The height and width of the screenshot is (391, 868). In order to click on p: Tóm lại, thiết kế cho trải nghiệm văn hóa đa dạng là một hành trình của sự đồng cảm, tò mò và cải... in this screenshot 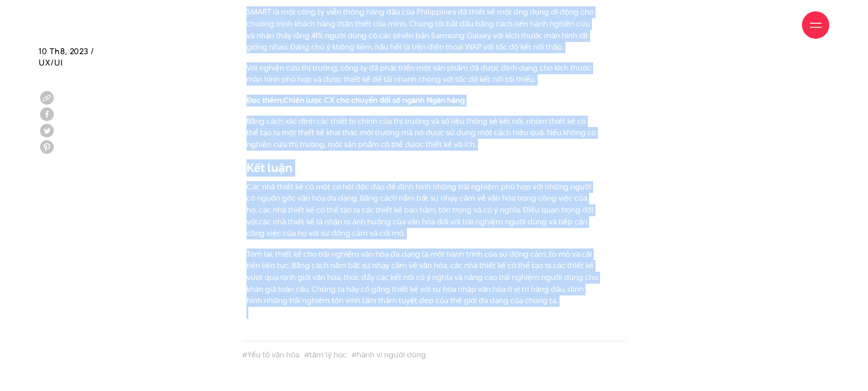, I will do `click(422, 284)`.